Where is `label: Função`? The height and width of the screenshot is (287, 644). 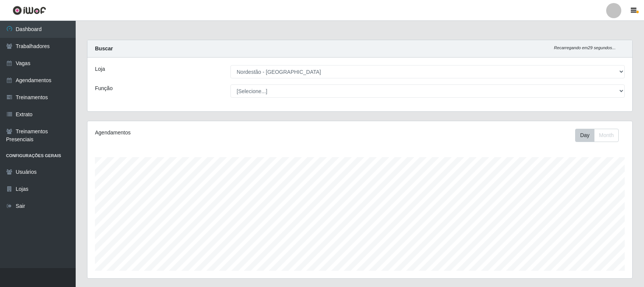 label: Função is located at coordinates (104, 89).